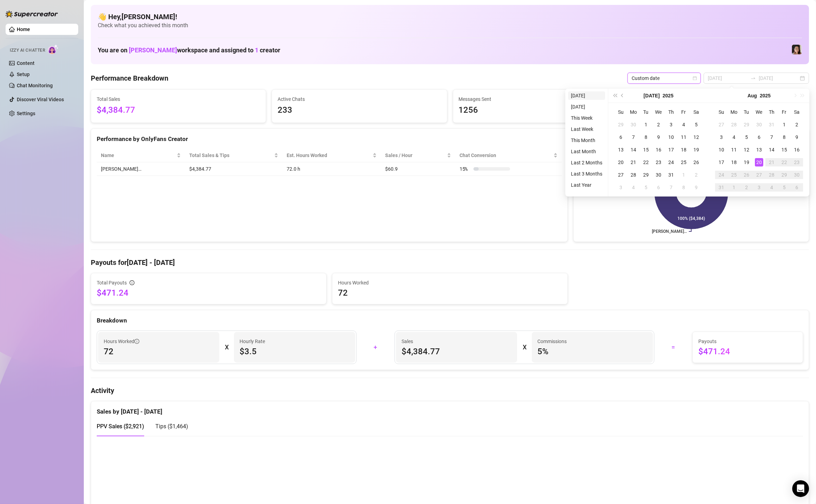 This screenshot has width=816, height=504. Describe the element at coordinates (658, 125) in the screenshot. I see `td: 2025-07-02` at that location.